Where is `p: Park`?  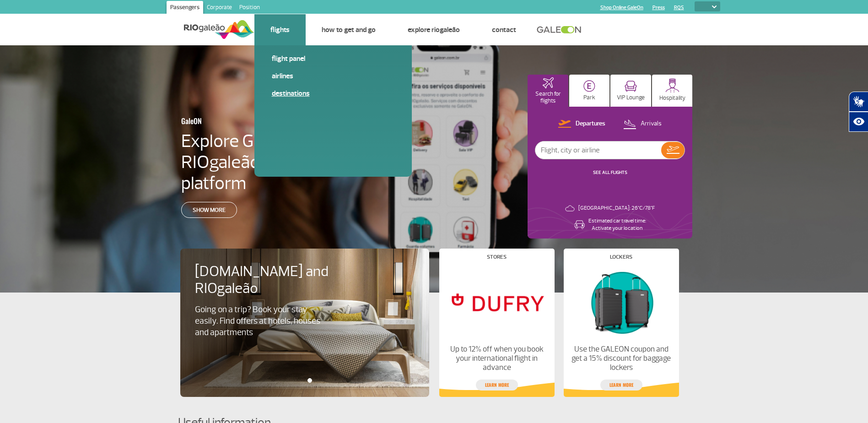 p: Park is located at coordinates (590, 97).